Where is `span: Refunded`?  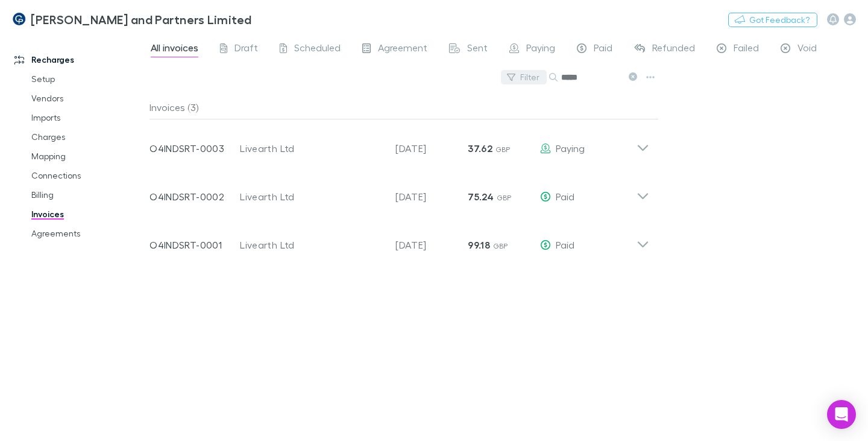
span: Refunded is located at coordinates (674, 50).